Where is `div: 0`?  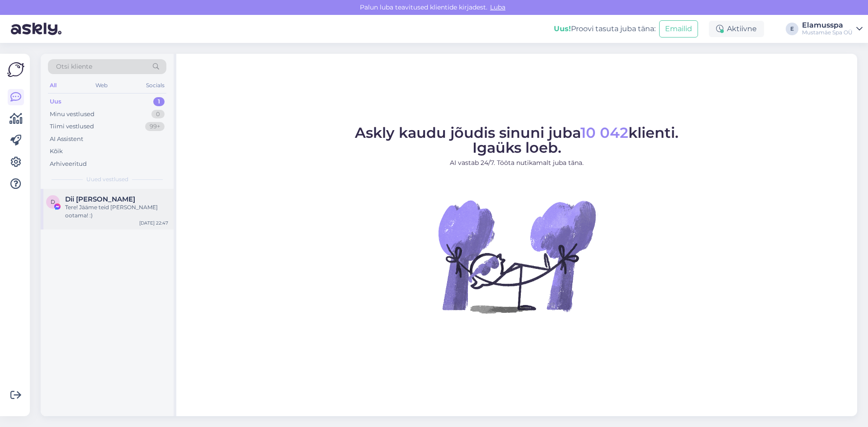
div: 0 is located at coordinates (158, 114).